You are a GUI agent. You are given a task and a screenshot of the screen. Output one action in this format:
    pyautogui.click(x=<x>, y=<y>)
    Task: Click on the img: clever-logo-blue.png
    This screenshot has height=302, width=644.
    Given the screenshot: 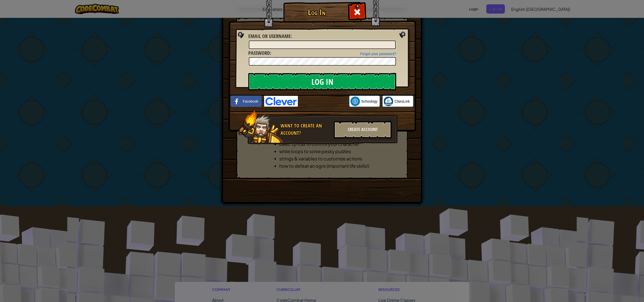 What is the action you would take?
    pyautogui.click(x=281, y=101)
    